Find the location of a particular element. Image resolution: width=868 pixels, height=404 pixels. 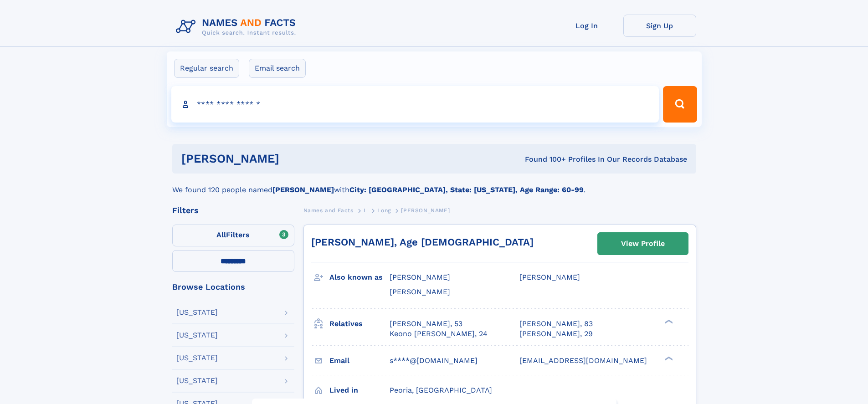

a: Names and Facts is located at coordinates (329, 210).